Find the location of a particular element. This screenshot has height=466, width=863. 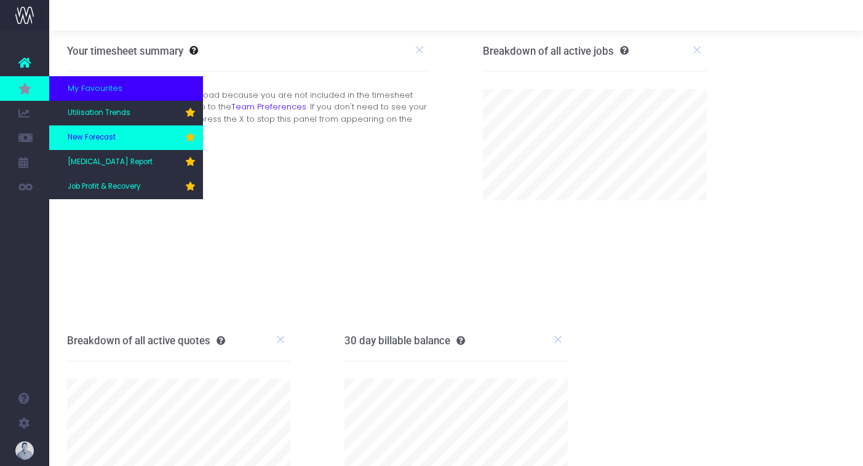

img: images/default_profile_image.png is located at coordinates (25, 451).